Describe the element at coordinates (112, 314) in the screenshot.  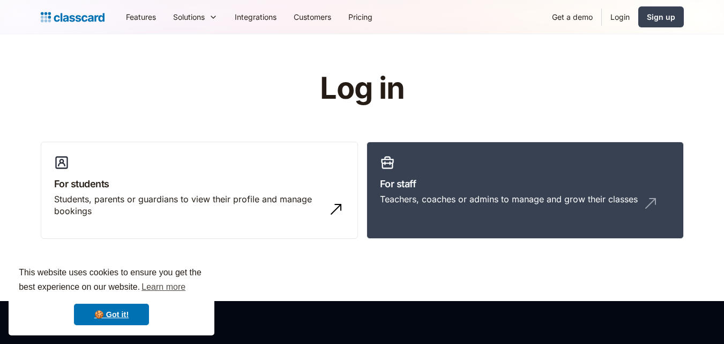
I see `a: dismiss cookie message` at that location.